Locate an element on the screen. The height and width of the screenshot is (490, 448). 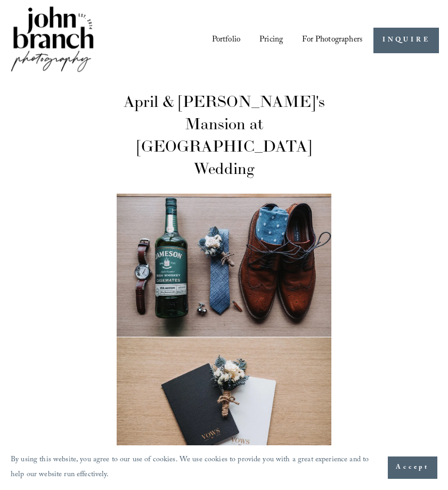
a: folder dropdown is located at coordinates (332, 40).